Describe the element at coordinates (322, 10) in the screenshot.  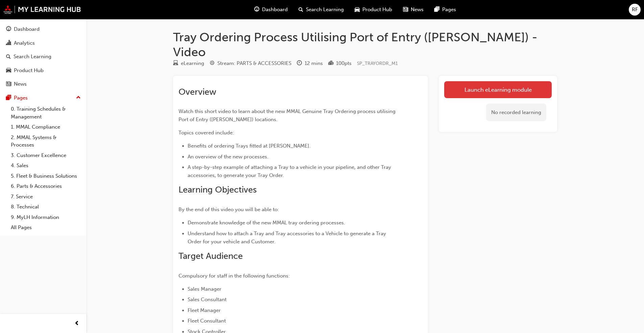
I see `a: search-iconSearch Learning` at that location.